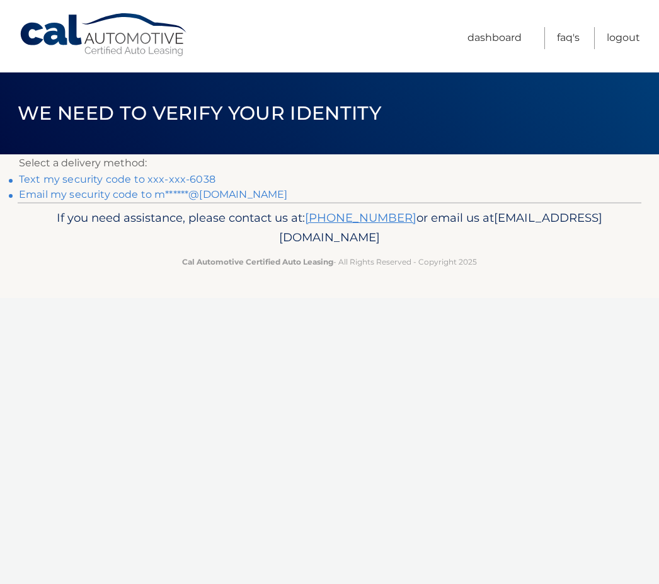  What do you see at coordinates (258, 262) in the screenshot?
I see `strong: Cal Automotive Certified Auto Leasing` at bounding box center [258, 262].